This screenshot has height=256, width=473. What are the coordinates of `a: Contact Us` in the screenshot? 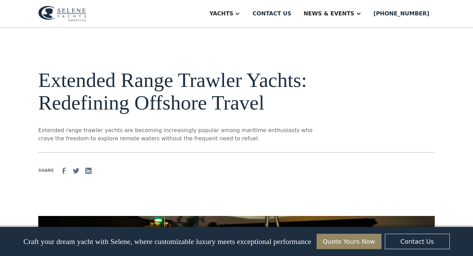 It's located at (418, 241).